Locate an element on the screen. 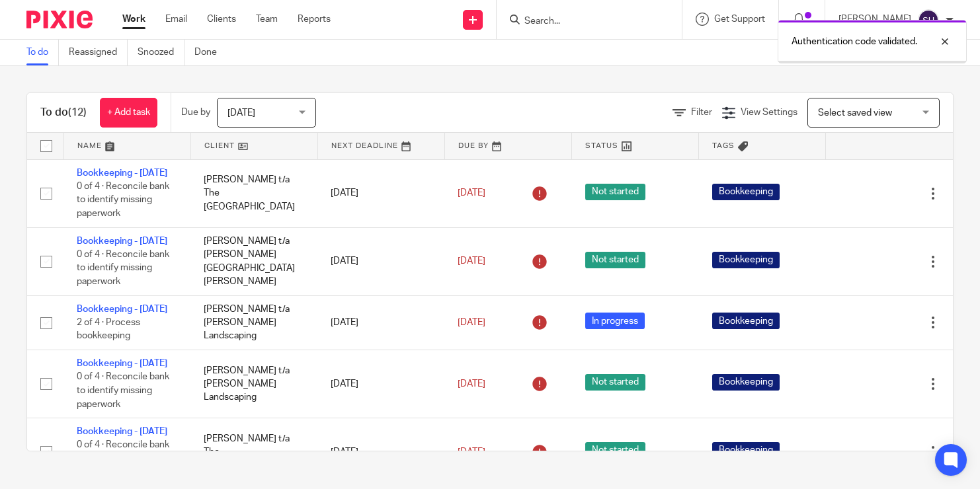 The height and width of the screenshot is (489, 980). img: svg%3E is located at coordinates (928, 20).